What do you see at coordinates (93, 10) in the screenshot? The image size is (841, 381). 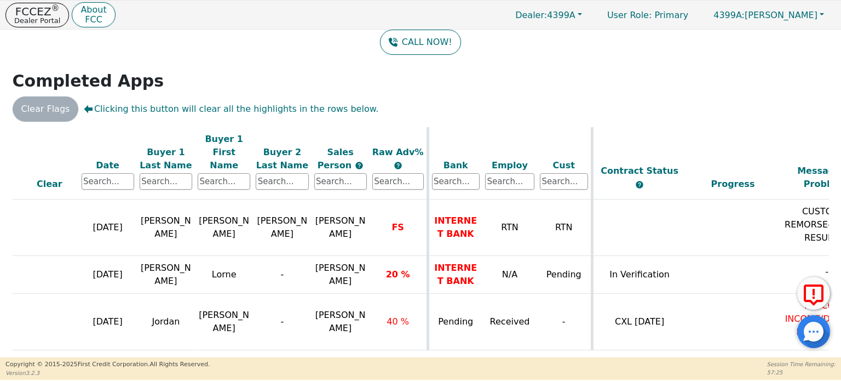 I see `p: About` at bounding box center [93, 10].